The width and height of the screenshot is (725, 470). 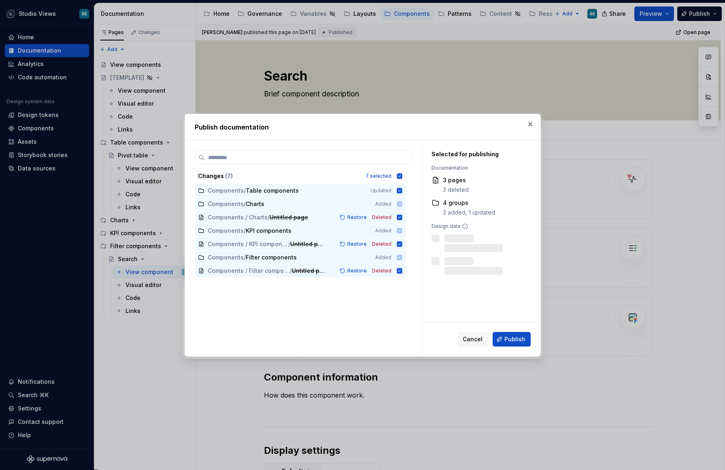 I want to click on div: 4 groups, so click(x=469, y=203).